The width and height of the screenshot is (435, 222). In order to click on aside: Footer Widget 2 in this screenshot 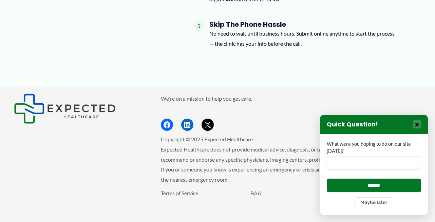, I will do `click(291, 112)`.